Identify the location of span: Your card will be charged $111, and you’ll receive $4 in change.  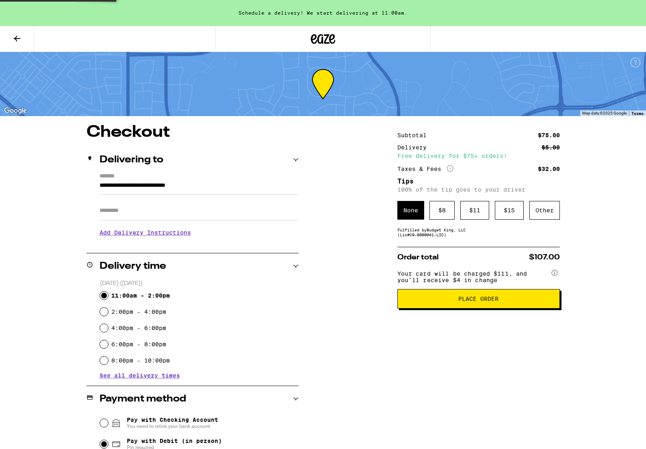
(474, 275).